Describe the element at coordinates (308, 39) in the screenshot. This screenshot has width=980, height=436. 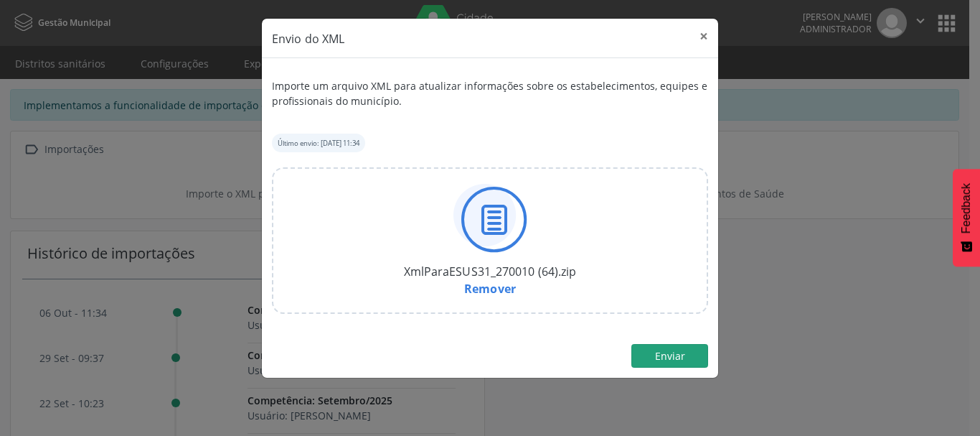
I see `span: Envio do XML` at that location.